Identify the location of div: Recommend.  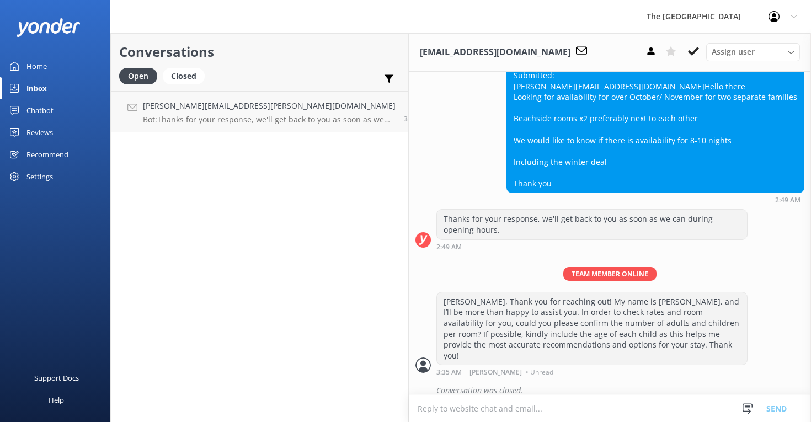
(47, 155).